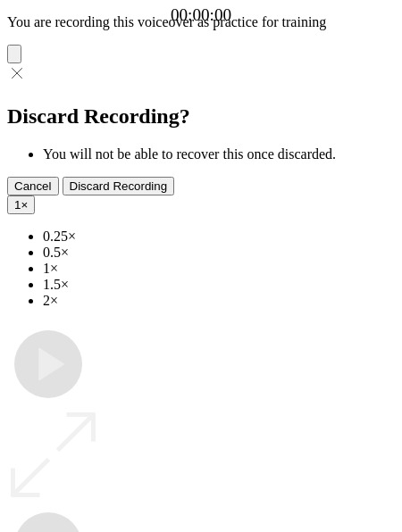  What do you see at coordinates (218, 269) in the screenshot?
I see `li: 1×` at bounding box center [218, 269].